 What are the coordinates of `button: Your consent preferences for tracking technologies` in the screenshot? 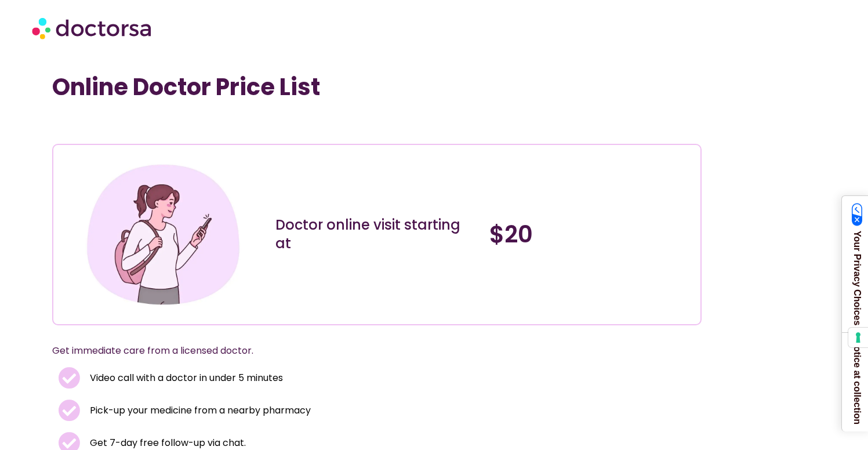 It's located at (858, 338).